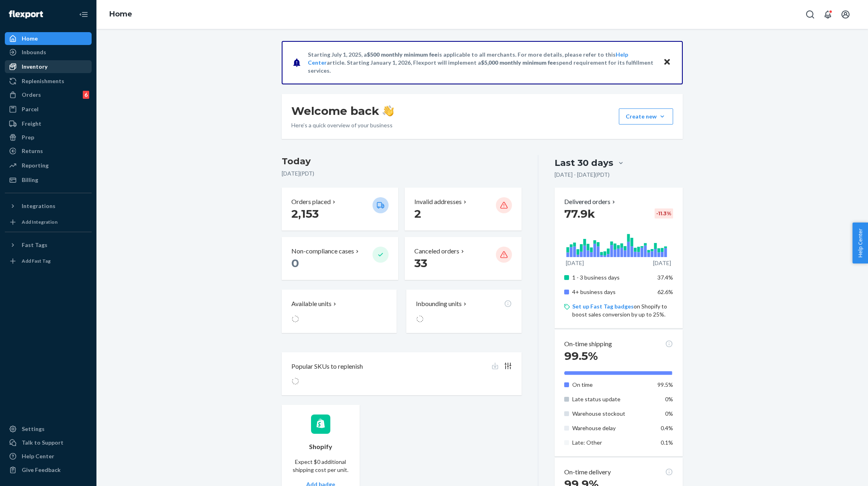 This screenshot has height=486, width=868. I want to click on div: Last 30 days, so click(584, 163).